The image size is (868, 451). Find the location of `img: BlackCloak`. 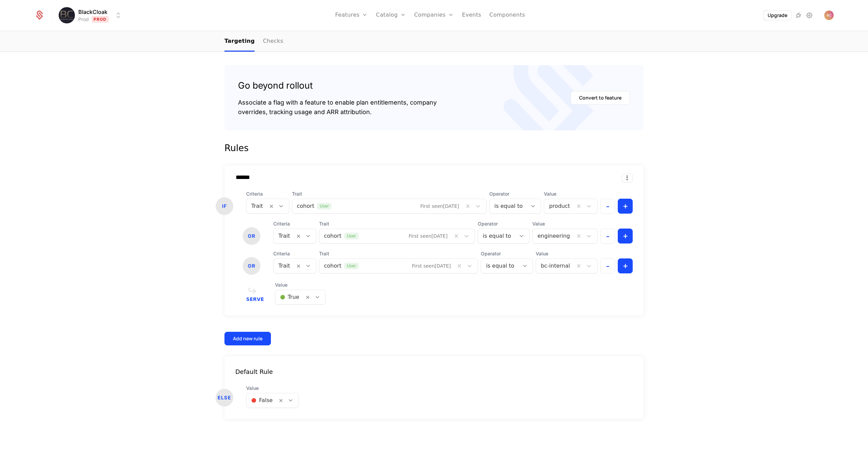

img: BlackCloak is located at coordinates (67, 15).